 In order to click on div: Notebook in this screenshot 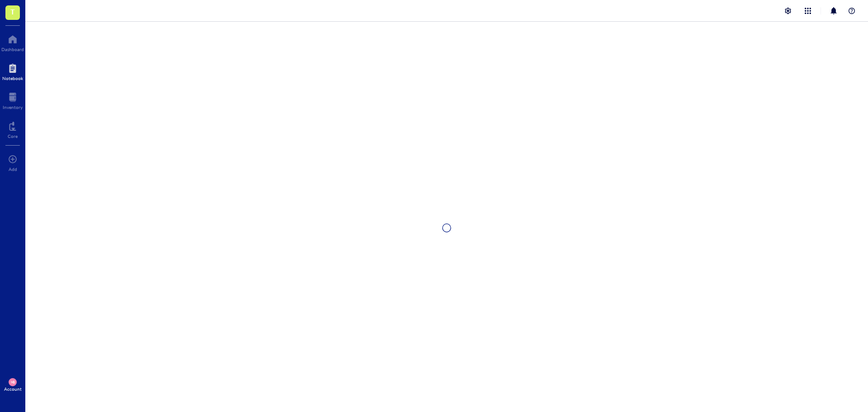, I will do `click(12, 78)`.